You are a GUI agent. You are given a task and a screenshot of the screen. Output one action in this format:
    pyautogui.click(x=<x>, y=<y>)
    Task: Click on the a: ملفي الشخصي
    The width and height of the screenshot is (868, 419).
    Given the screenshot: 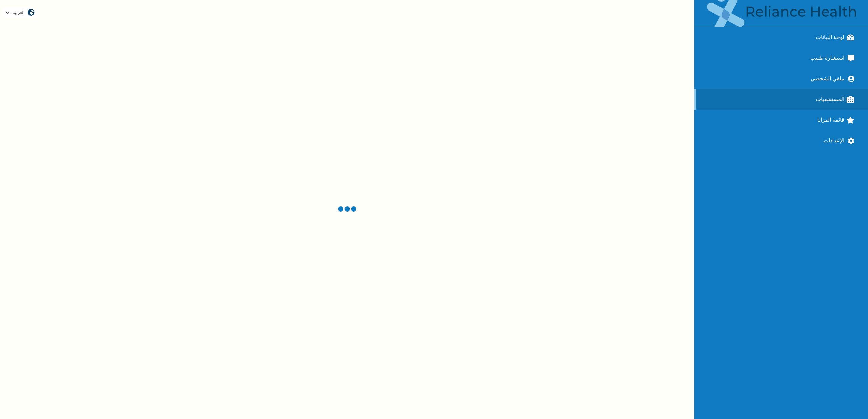 What is the action you would take?
    pyautogui.click(x=781, y=79)
    